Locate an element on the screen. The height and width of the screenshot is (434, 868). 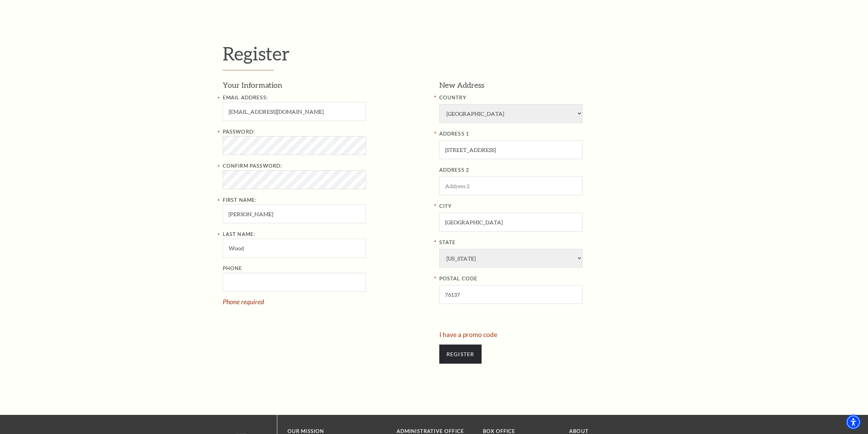
input: City is located at coordinates (511, 222).